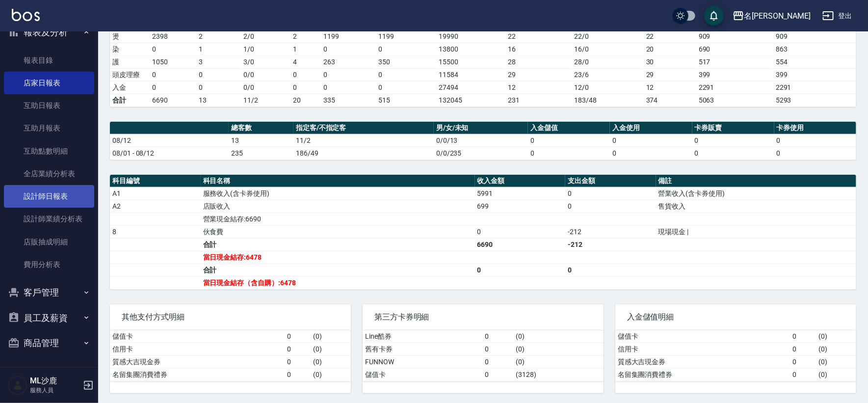 This screenshot has height=403, width=868. Describe the element at coordinates (55, 380) in the screenshot. I see `h5: ML沙鹿` at that location.